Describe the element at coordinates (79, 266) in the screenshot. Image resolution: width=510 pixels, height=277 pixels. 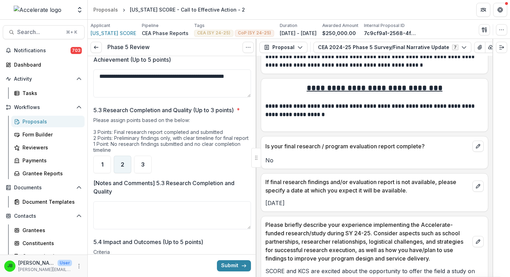
I see `button: More` at that location.